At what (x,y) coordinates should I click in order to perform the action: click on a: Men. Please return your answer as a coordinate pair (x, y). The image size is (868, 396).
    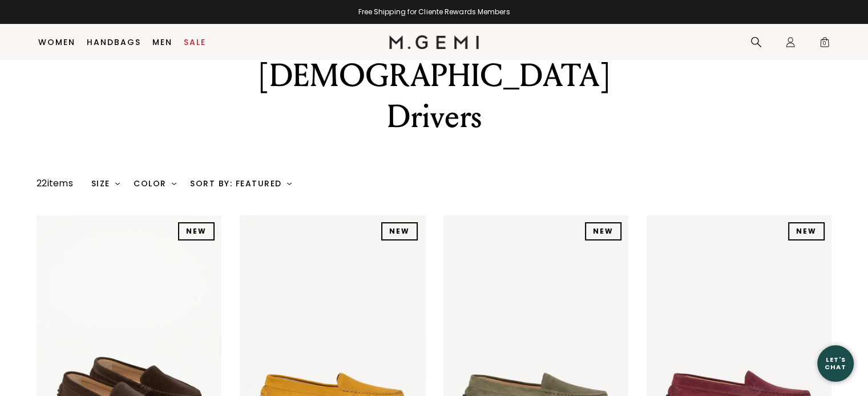
    Looking at the image, I should click on (162, 42).